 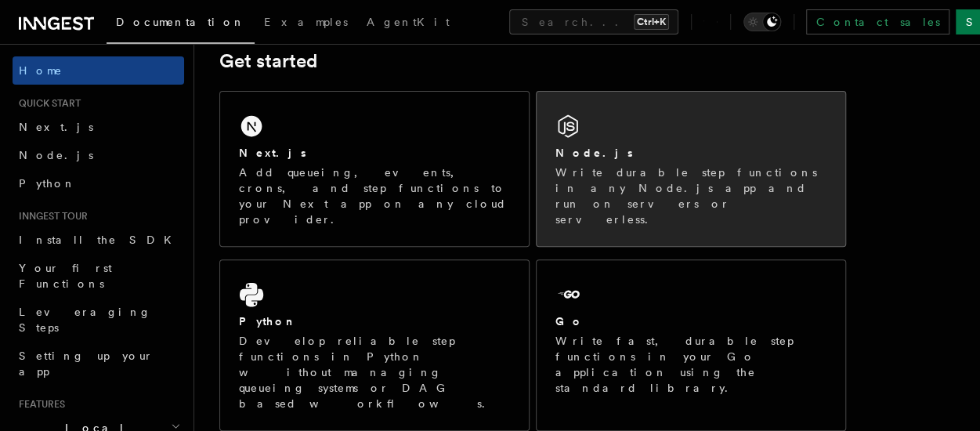 I want to click on a: PythonDevelop reliable step functions in Python without managing queueing systems or DAG based wo..., so click(x=374, y=345).